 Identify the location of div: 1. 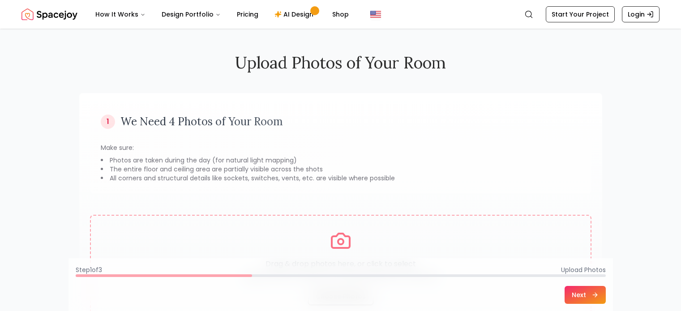
(108, 122).